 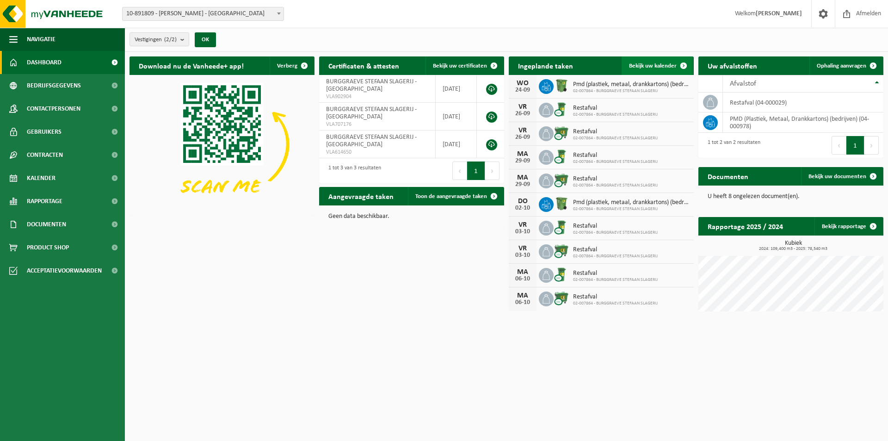 What do you see at coordinates (657, 66) in the screenshot?
I see `a: Bekijk uw kalender` at bounding box center [657, 66].